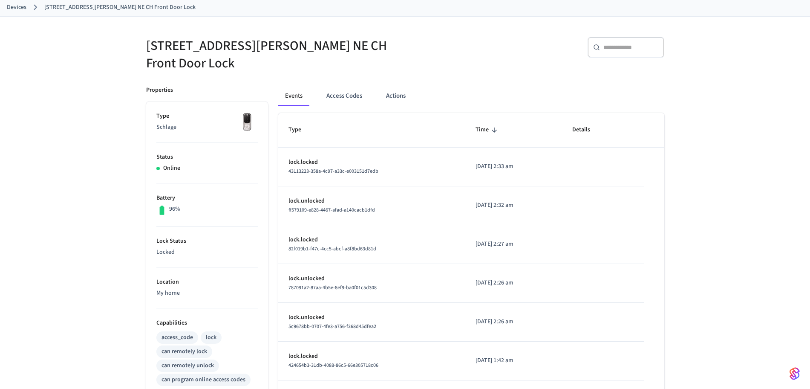  Describe the element at coordinates (207, 127) in the screenshot. I see `p: Schlage` at that location.